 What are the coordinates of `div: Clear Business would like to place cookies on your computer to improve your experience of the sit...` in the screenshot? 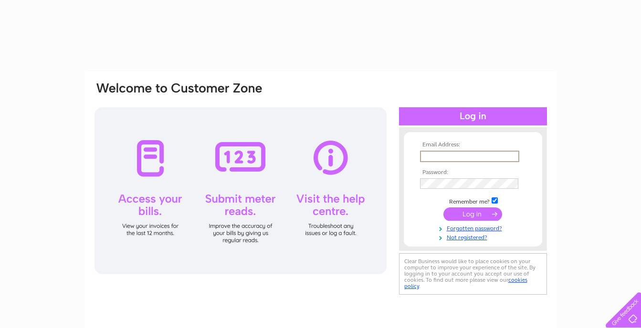 It's located at (473, 274).